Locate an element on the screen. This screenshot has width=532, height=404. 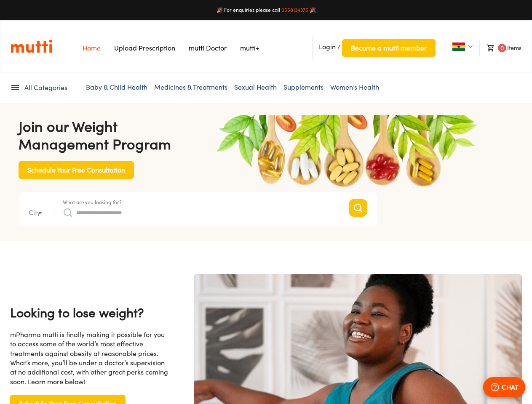
button: Become a mutti member is located at coordinates (389, 48).